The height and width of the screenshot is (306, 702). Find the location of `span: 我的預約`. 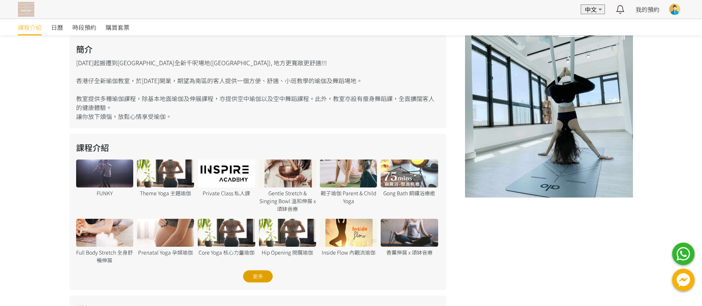

span: 我的預約 is located at coordinates (648, 9).